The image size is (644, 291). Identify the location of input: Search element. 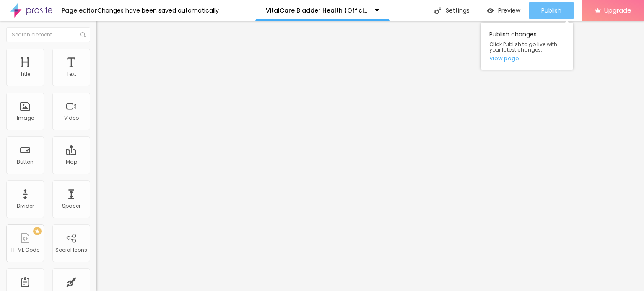
(48, 35).